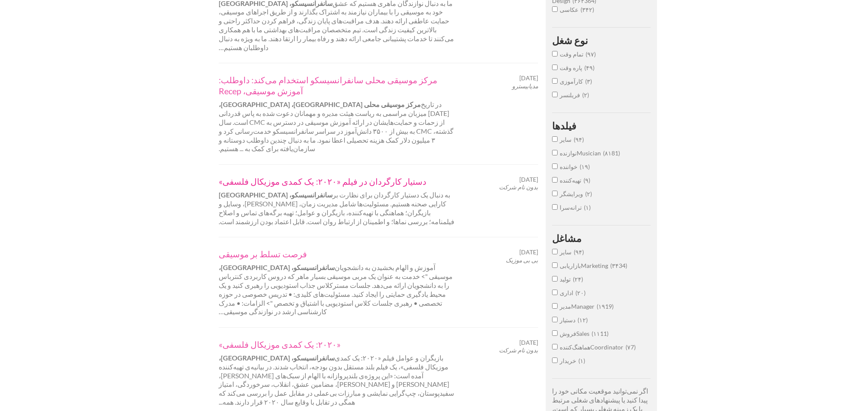  What do you see at coordinates (337, 86) in the screenshot?
I see `a: مرکز موسیقی محلی سانفرانسیسکو استخدام می‌کند: داوطلب: آموزش موسیقی، Recep` at bounding box center [337, 86].